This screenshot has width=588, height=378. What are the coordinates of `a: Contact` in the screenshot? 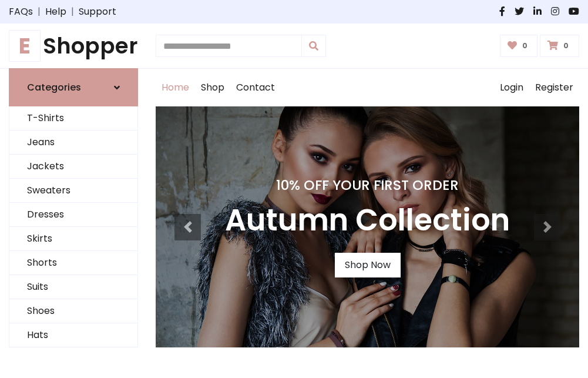 It's located at (255, 88).